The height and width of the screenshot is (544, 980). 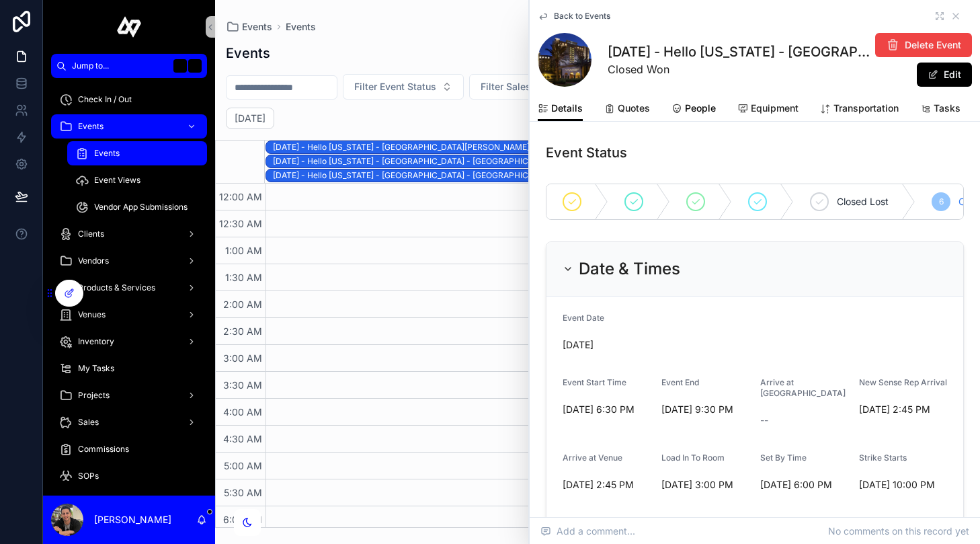 What do you see at coordinates (774, 108) in the screenshot?
I see `span: Equipment` at bounding box center [774, 108].